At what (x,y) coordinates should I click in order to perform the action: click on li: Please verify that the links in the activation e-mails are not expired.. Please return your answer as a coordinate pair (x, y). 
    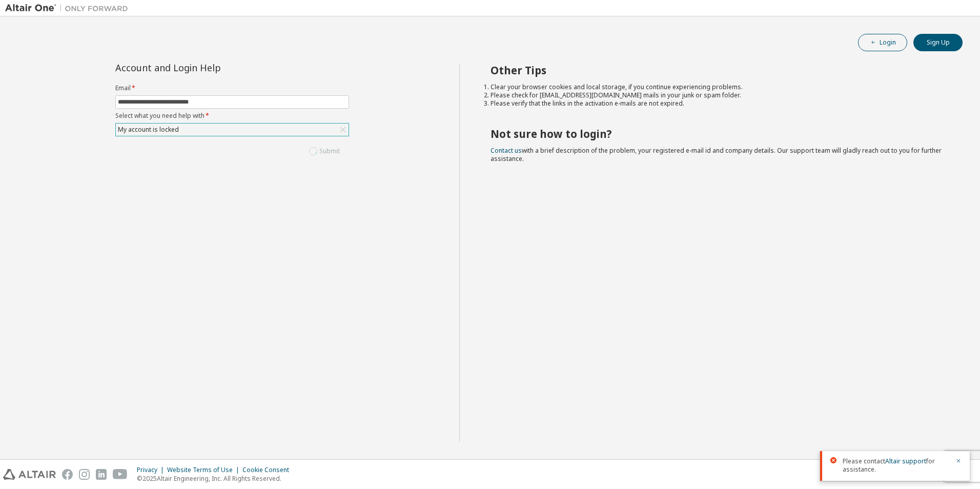
    Looking at the image, I should click on (717, 104).